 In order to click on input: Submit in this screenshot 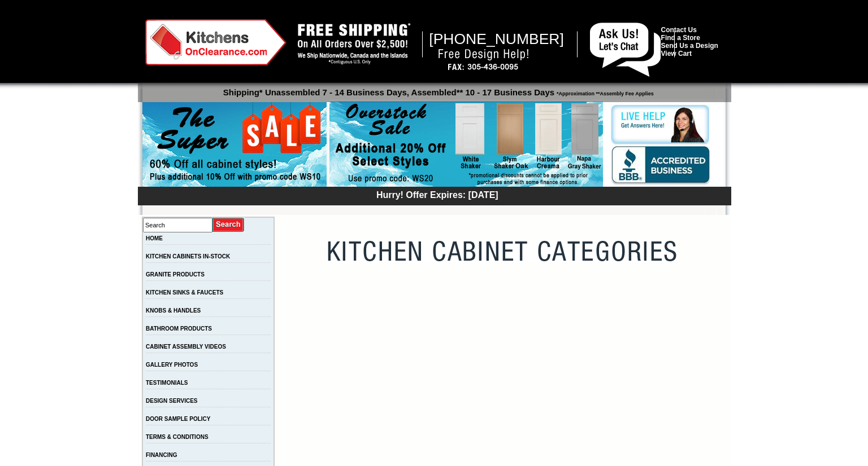, I will do `click(229, 225)`.